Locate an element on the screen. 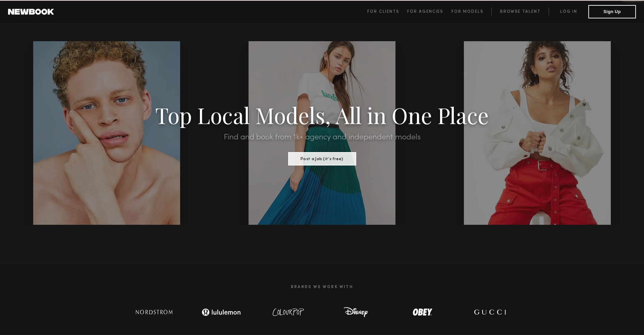  img: logo-obey.svg is located at coordinates (423, 312).